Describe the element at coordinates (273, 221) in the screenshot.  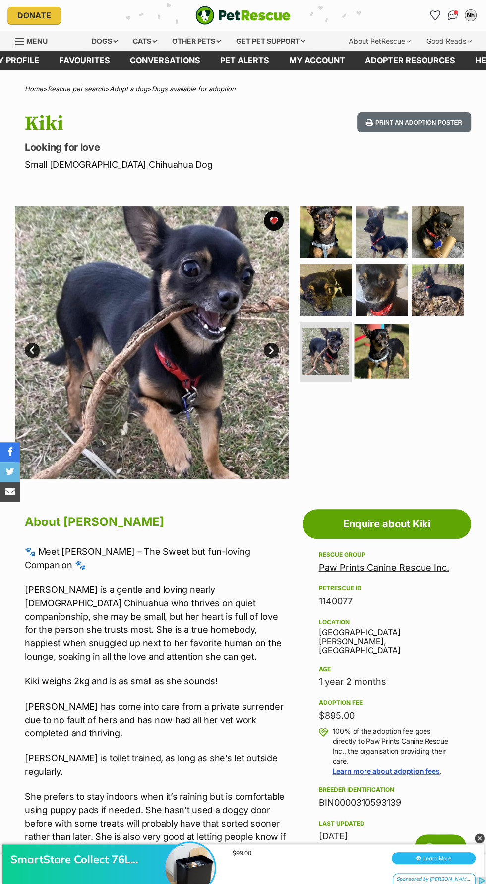
I see `button: favourite` at that location.